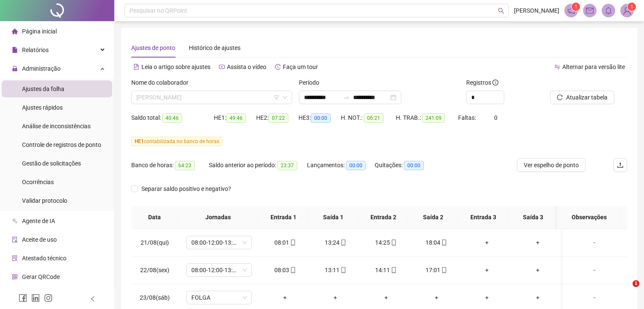 This screenshot has height=309, width=644. I want to click on span: 21/08(qui), so click(155, 243).